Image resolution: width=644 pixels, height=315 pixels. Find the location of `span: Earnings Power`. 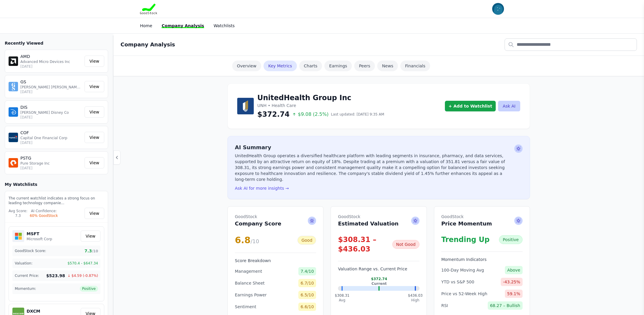

span: Earnings Power is located at coordinates (251, 295).